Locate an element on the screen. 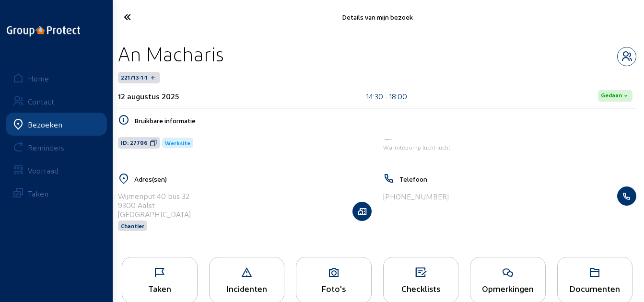 This screenshot has height=302, width=644. h5: Adres(sen) is located at coordinates (253, 179).